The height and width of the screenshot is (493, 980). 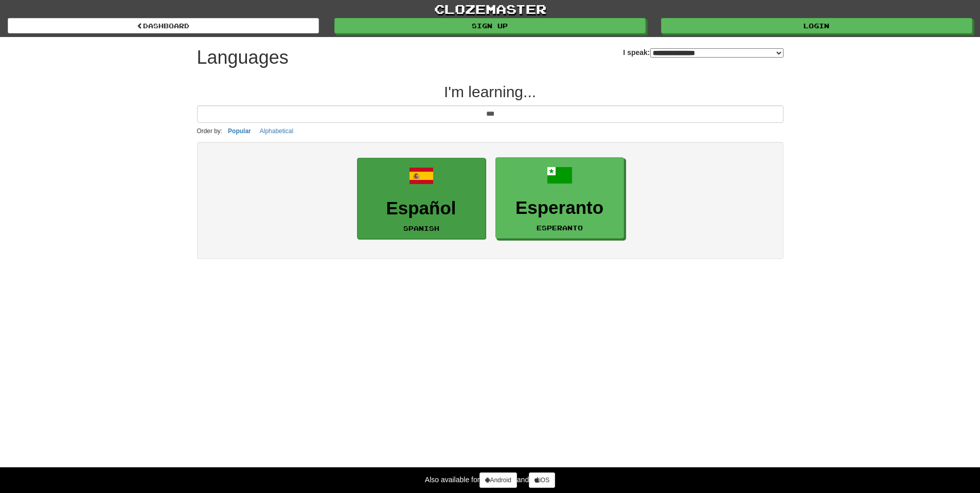 What do you see at coordinates (243, 58) in the screenshot?
I see `h1: Languages` at bounding box center [243, 58].